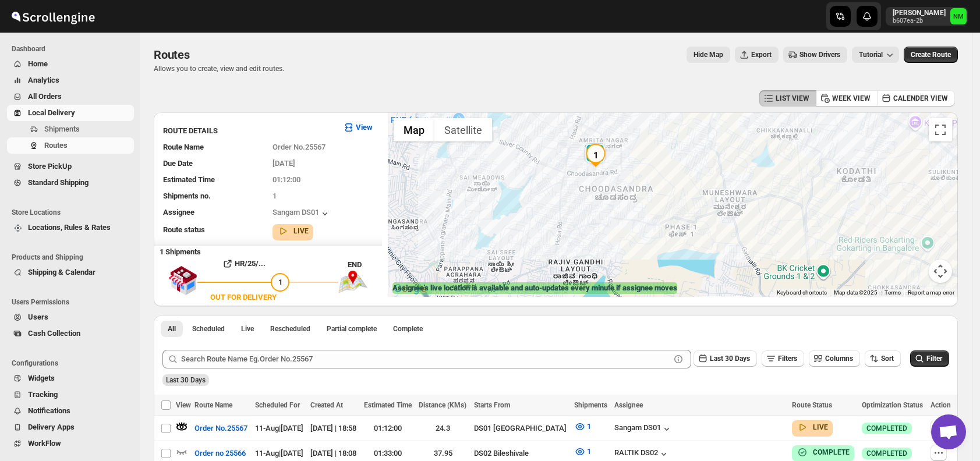  Describe the element at coordinates (70, 273) in the screenshot. I see `button: Shipping & Calendar` at that location.